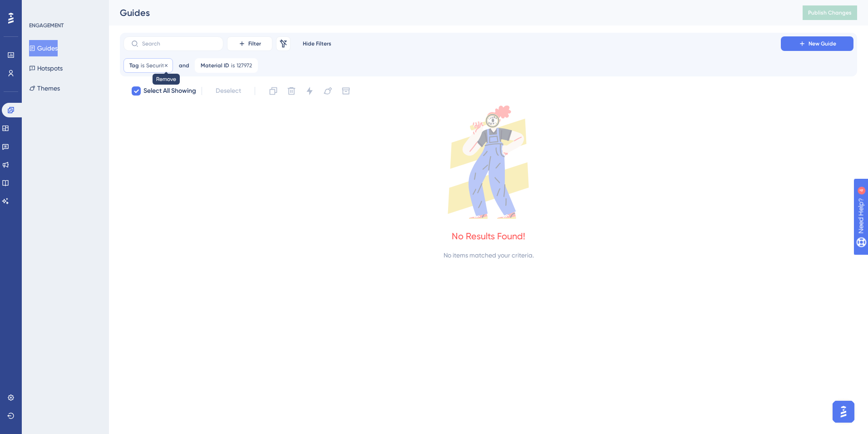 The width and height of the screenshot is (868, 434). Describe the element at coordinates (13, 13) in the screenshot. I see `img: launcher-image-alternative-text` at that location.